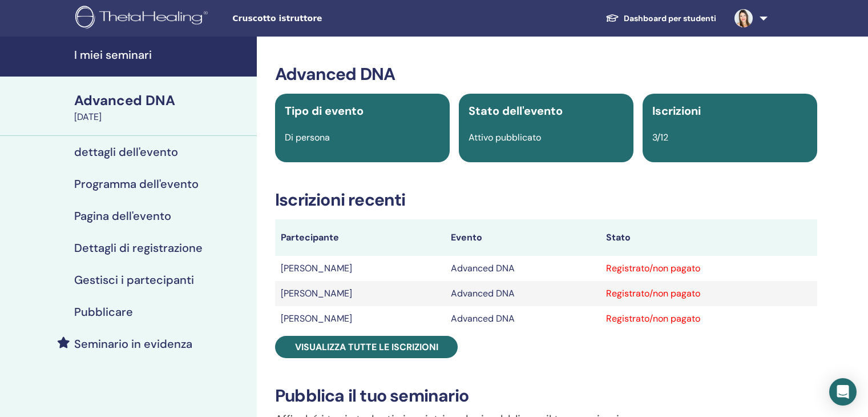 The height and width of the screenshot is (417, 868). I want to click on h4: I miei seminari, so click(162, 55).